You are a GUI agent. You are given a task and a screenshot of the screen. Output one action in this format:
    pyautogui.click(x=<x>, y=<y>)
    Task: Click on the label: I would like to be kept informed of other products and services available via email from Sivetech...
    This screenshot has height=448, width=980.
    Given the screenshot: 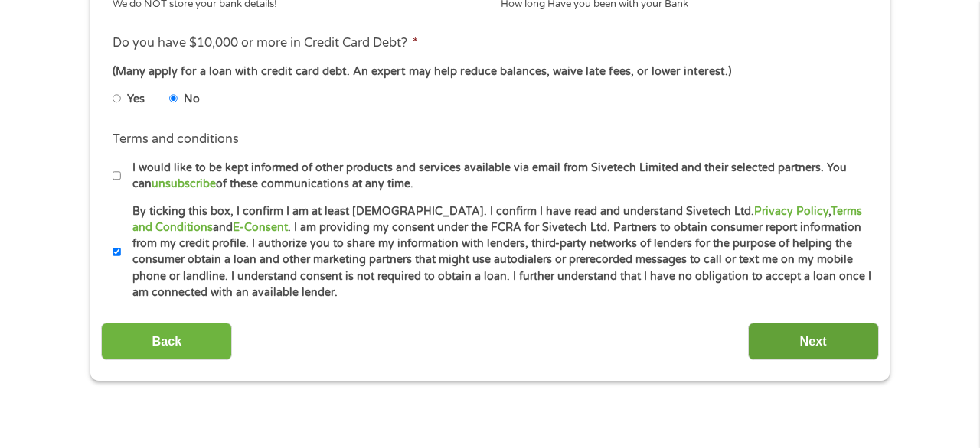 What is the action you would take?
    pyautogui.click(x=496, y=176)
    